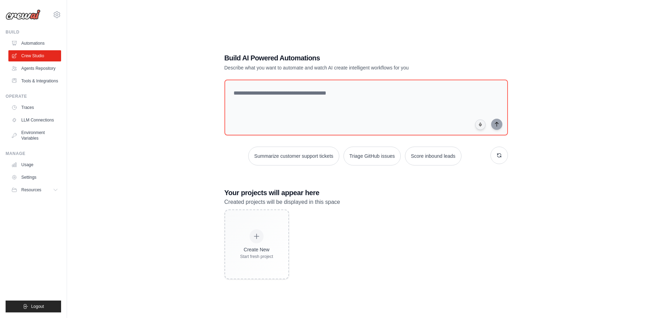  What do you see at coordinates (35, 135) in the screenshot?
I see `a: Environment Variables` at bounding box center [35, 135].